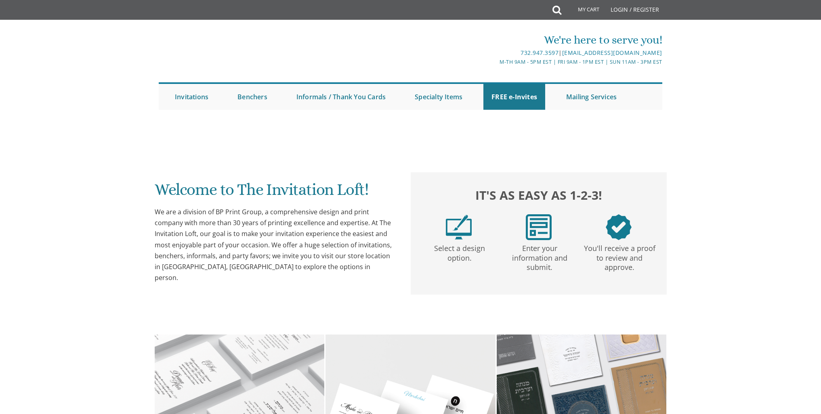 Image resolution: width=821 pixels, height=414 pixels. What do you see at coordinates (582, 11) in the screenshot?
I see `a: My Cart` at bounding box center [582, 11].